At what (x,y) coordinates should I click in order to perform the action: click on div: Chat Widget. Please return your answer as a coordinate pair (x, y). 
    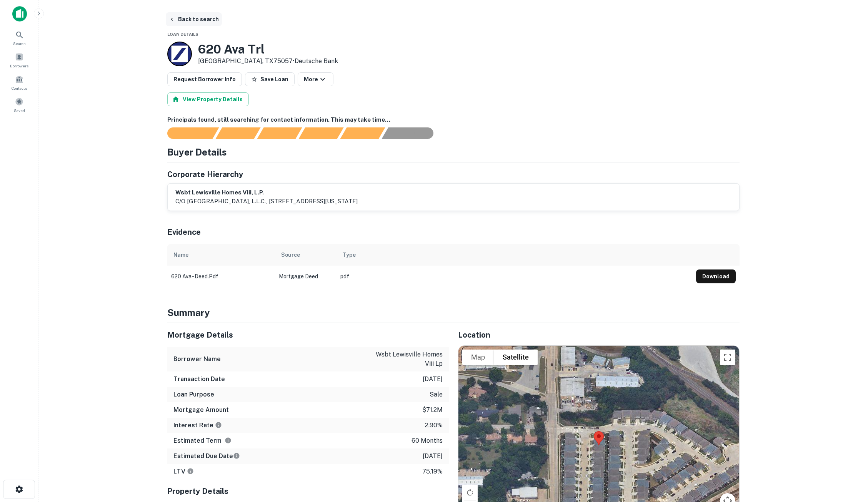
    Looking at the image, I should click on (849, 459).